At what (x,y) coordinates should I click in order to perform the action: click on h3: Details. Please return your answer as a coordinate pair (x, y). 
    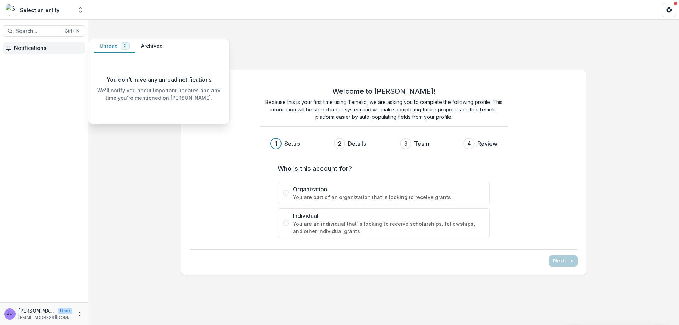
    Looking at the image, I should click on (357, 144).